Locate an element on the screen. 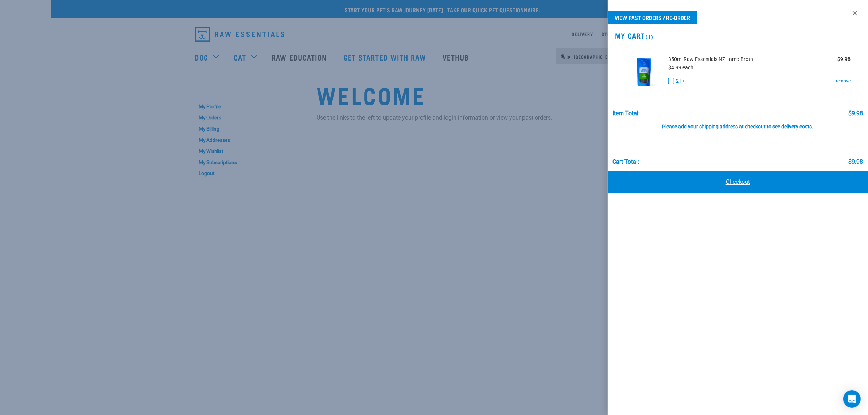  span: 350ml Raw Essentials NZ Lamb Broth is located at coordinates (711, 59).